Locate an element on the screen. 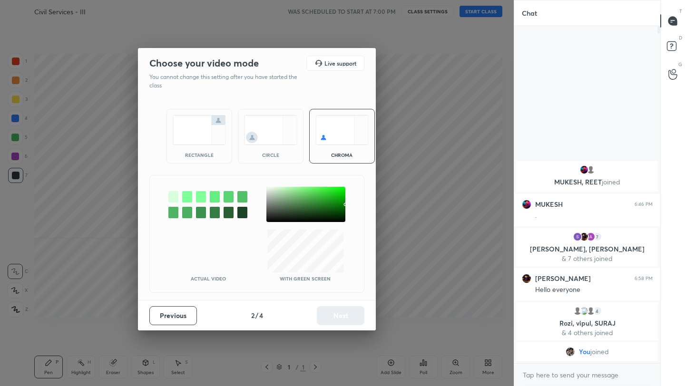  p: Chat is located at coordinates (529, 13).